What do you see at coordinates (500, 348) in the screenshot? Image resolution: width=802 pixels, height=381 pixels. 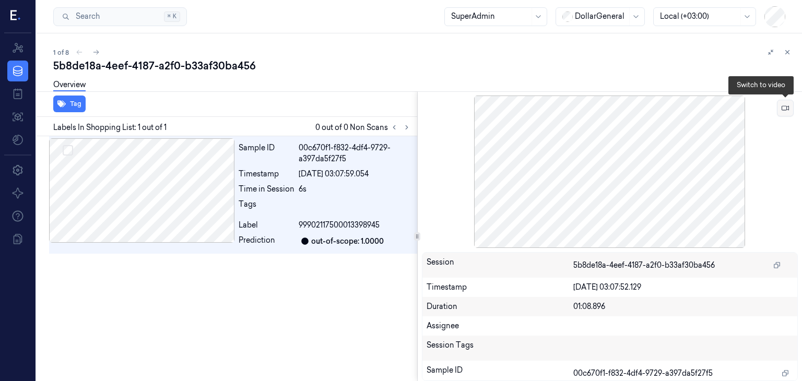 I see `div: Session Tags` at bounding box center [500, 348].